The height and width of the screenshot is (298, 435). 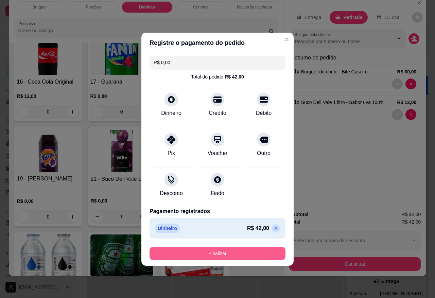 I want to click on header: Registre o pagamento do pedido, so click(x=217, y=43).